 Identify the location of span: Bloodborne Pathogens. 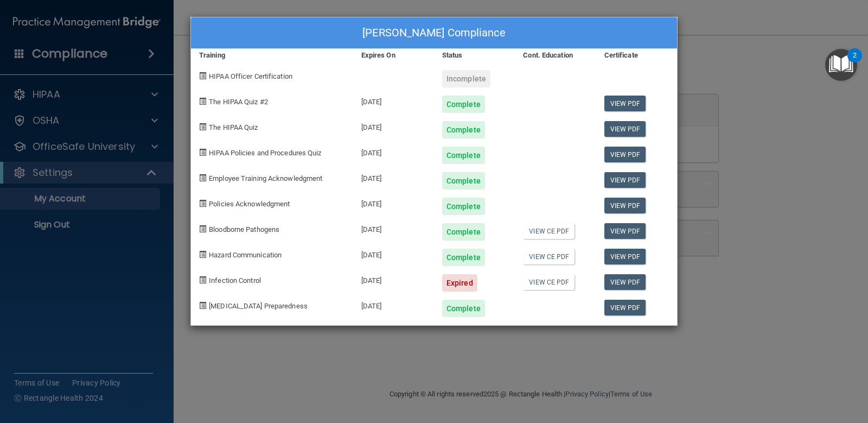
(244, 229).